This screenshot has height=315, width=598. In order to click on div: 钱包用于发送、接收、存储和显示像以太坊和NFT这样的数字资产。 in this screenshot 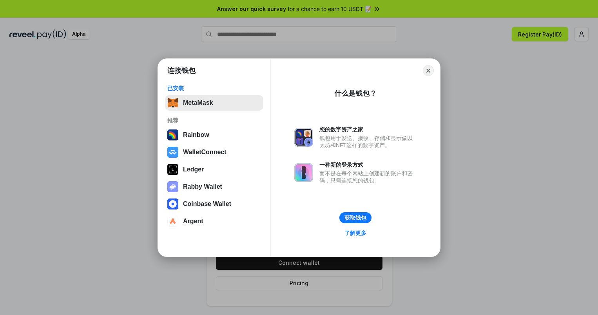, I will do `click(368, 141)`.